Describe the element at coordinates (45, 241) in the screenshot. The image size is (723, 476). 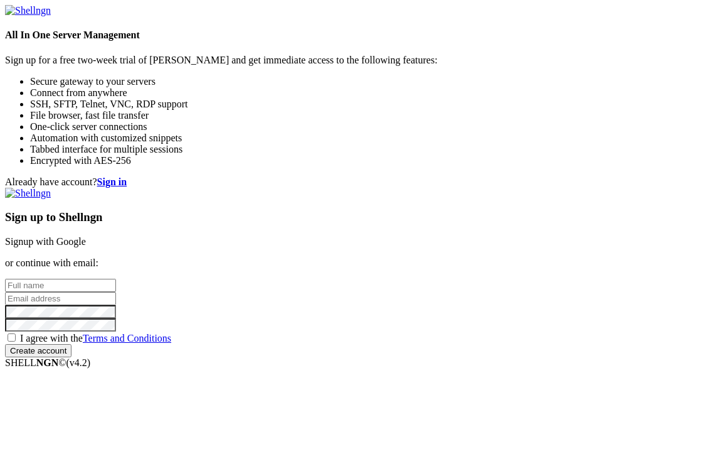
I see `a: Signup with Google` at that location.